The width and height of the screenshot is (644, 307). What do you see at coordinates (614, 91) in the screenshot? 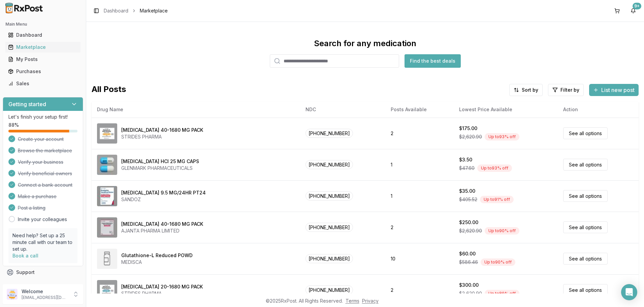
I see `a: List new post` at bounding box center [614, 91].